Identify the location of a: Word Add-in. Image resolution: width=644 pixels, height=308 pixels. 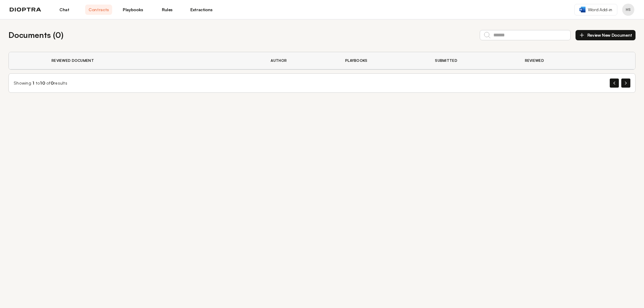
(596, 10).